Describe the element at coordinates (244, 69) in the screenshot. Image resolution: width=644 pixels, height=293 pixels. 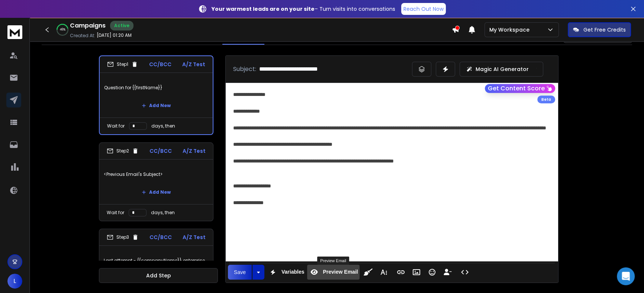
I see `p: Subject:` at that location.